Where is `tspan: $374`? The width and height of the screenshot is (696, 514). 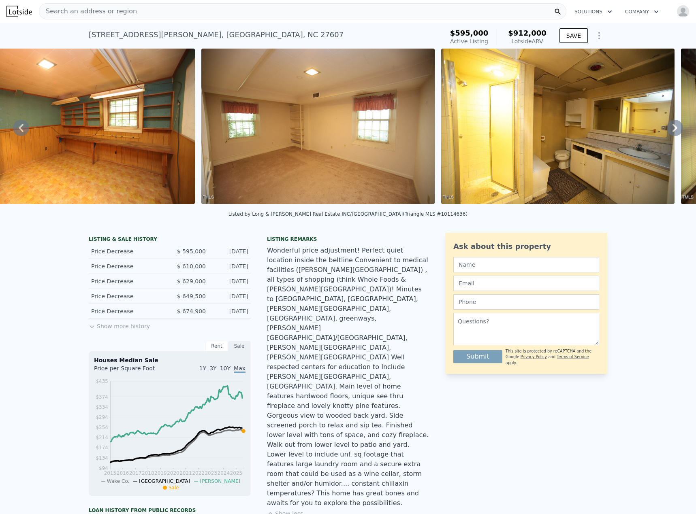 tspan: $374 is located at coordinates (102, 397).